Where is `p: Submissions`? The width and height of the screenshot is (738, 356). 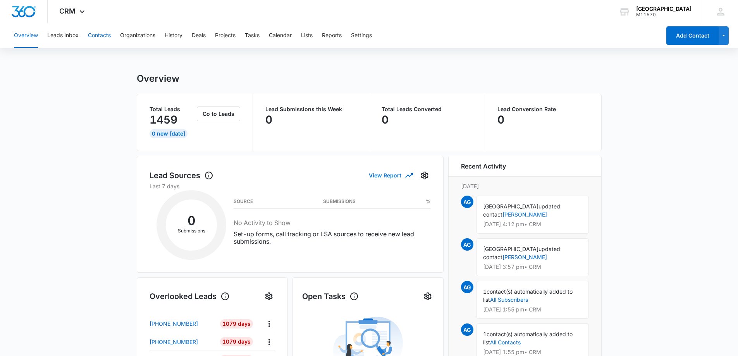 p: Submissions is located at coordinates (191, 231).